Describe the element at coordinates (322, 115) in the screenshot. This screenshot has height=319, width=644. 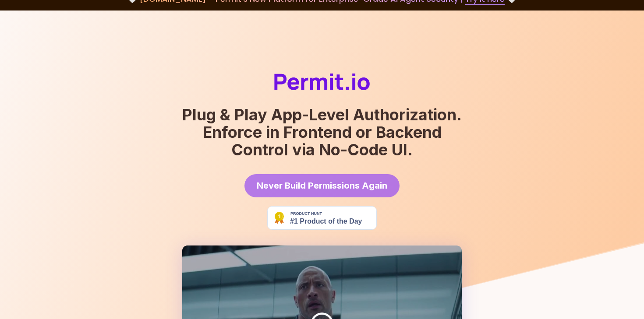
I see `span: Plug & Play App-Level Authorization.` at that location.